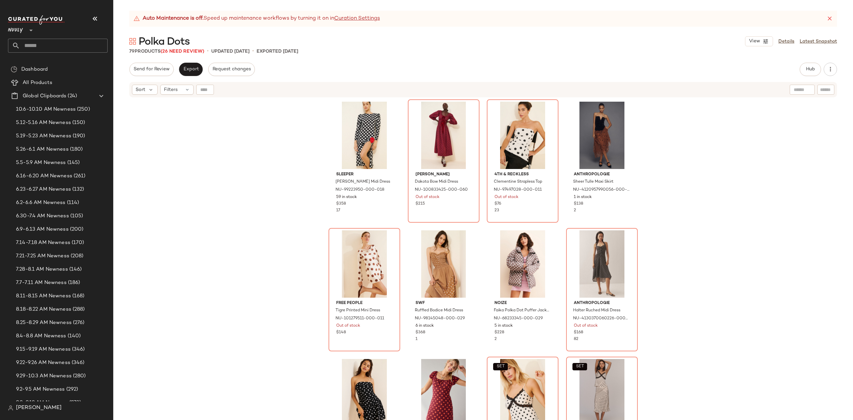  Describe the element at coordinates (503, 326) in the screenshot. I see `span: 5 in stock` at that location.